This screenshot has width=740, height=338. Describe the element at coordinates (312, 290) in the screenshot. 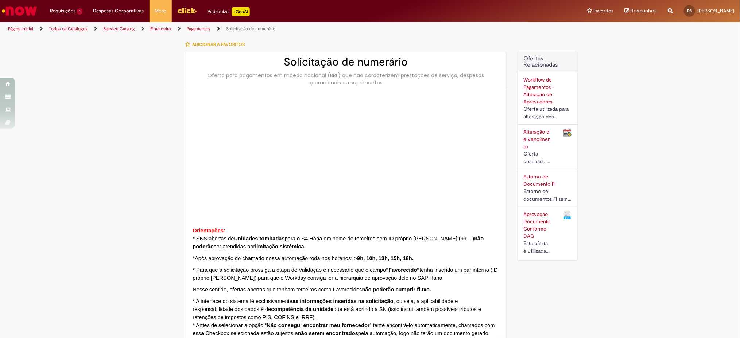

I see `span: Nesse sentido, ofertas abertas que tenham terceiros como Favorecidos` at that location.